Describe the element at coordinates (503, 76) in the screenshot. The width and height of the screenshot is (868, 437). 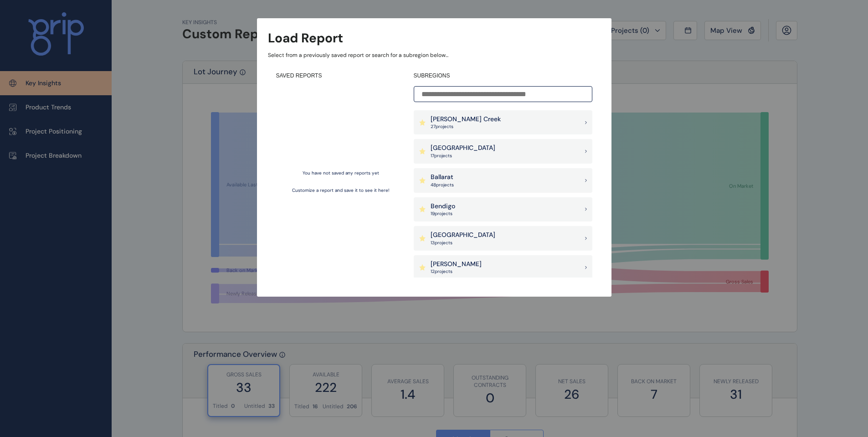
I see `h4: SUBREGIONS` at that location.